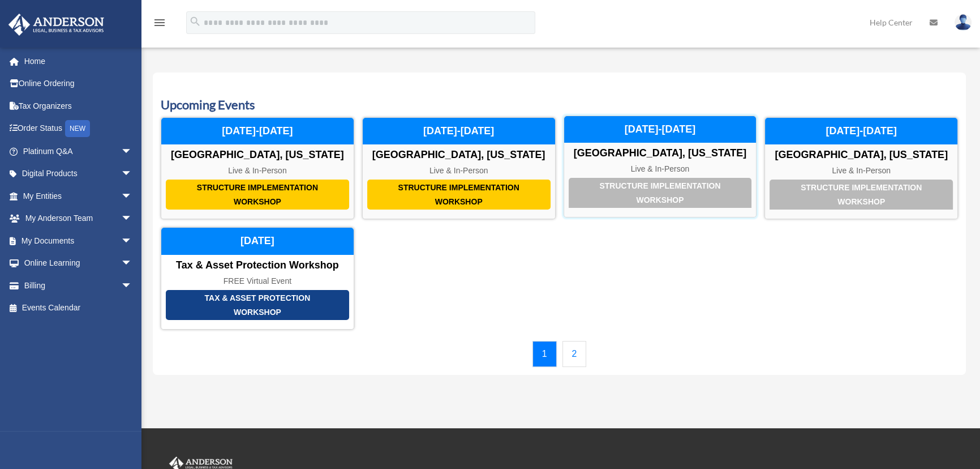 The image size is (980, 469). Describe the element at coordinates (79, 219) in the screenshot. I see `a: My Anderson Teamarrow_drop_down` at that location.